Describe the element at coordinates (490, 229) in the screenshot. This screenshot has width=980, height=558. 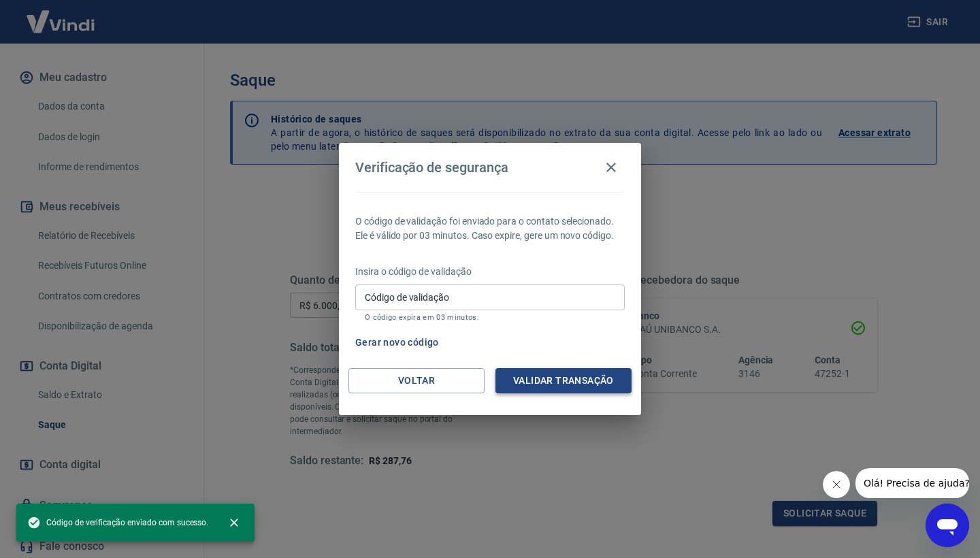
I see `p: O código de validação foi enviado para o contato selecionado. Ele é válido por 03 minutos. Caso e...` at that location.